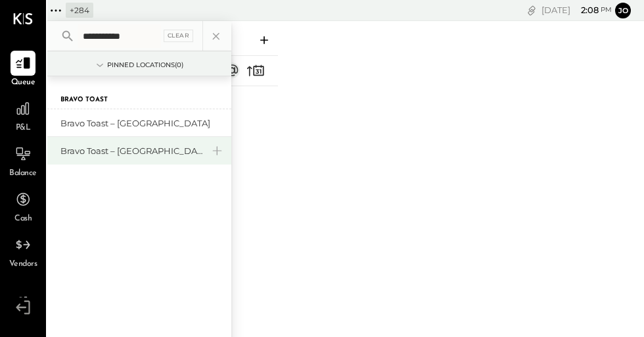  Describe the element at coordinates (23, 206) in the screenshot. I see `a: Cash` at that location.